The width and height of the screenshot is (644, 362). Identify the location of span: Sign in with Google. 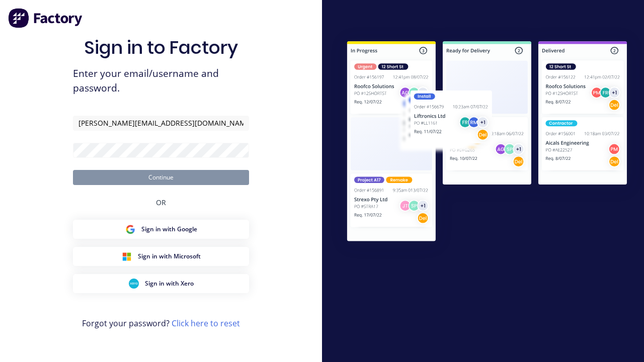
(169, 229).